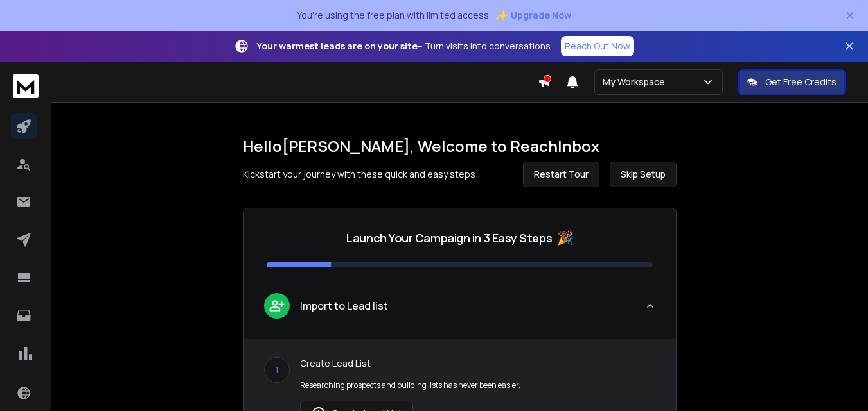 The image size is (868, 411). I want to click on div: 1, so click(277, 370).